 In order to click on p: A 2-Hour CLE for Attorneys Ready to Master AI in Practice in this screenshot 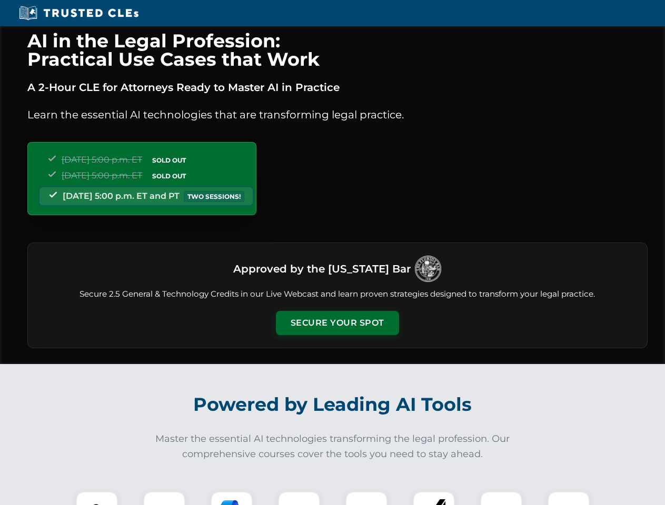, I will do `click(337, 87)`.